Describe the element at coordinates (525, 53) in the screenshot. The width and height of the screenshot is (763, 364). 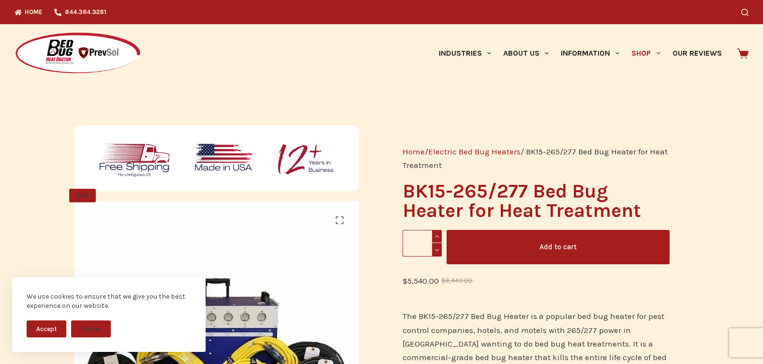
I see `a: About Us` at that location.